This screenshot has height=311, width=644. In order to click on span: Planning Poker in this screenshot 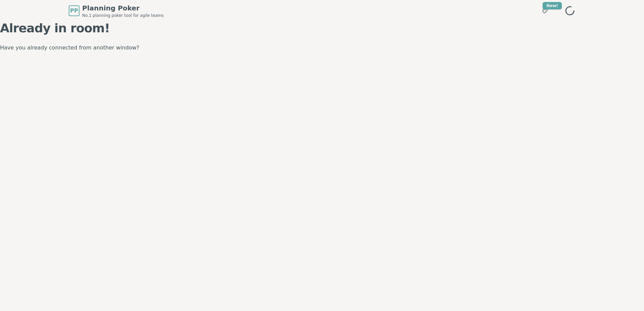, I will do `click(123, 8)`.